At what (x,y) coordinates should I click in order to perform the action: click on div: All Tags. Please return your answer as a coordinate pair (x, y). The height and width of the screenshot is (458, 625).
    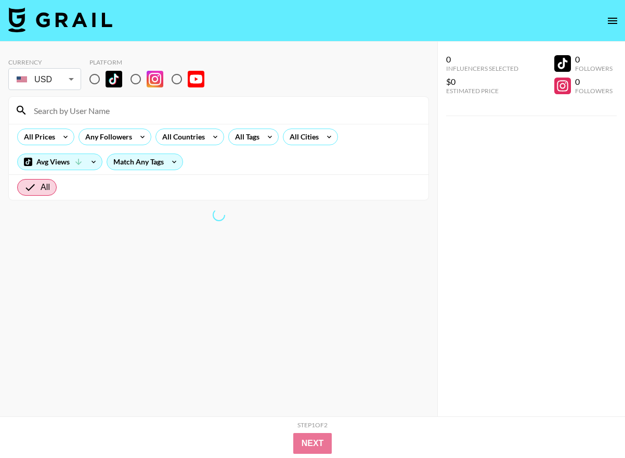
    Looking at the image, I should click on (245, 137).